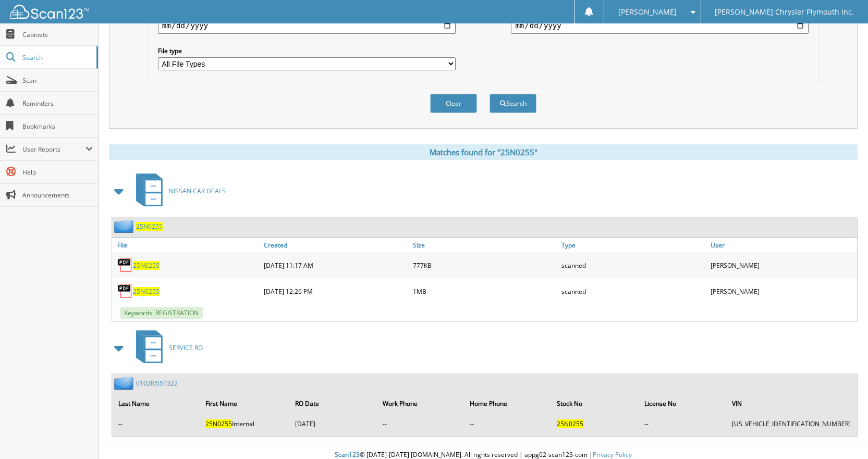  Describe the element at coordinates (54, 149) in the screenshot. I see `span: User Reports` at that location.